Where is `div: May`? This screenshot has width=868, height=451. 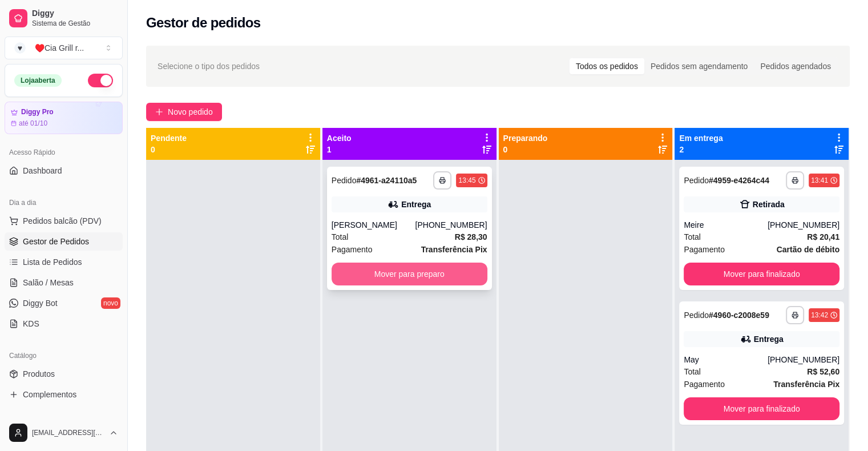
div: May is located at coordinates (725, 360).